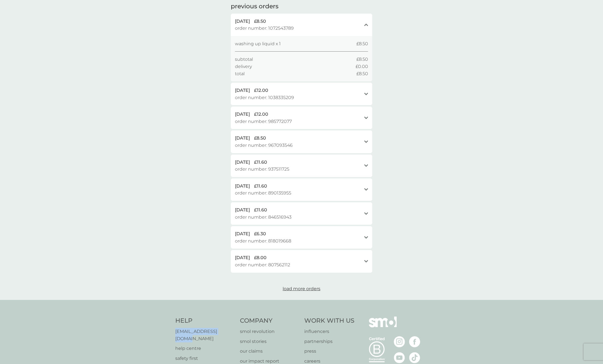  Describe the element at coordinates (204, 348) in the screenshot. I see `a: help centre` at that location.